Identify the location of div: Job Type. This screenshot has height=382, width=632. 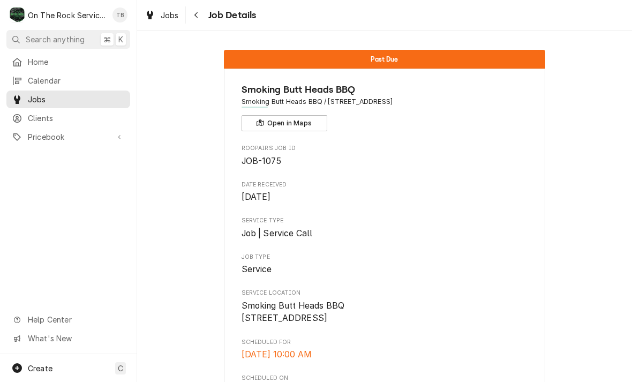
(385, 264).